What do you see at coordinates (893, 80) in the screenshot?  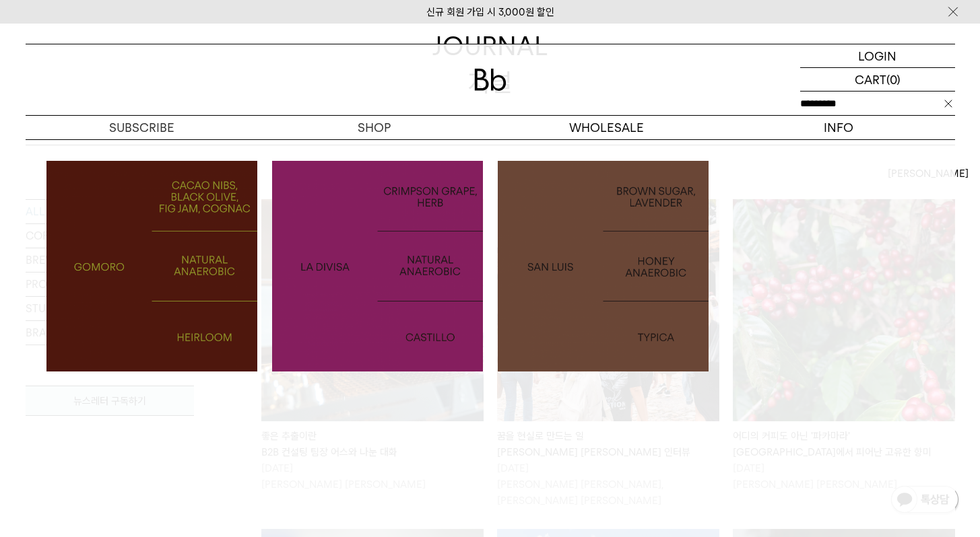 I see `p: (0)` at bounding box center [893, 80].